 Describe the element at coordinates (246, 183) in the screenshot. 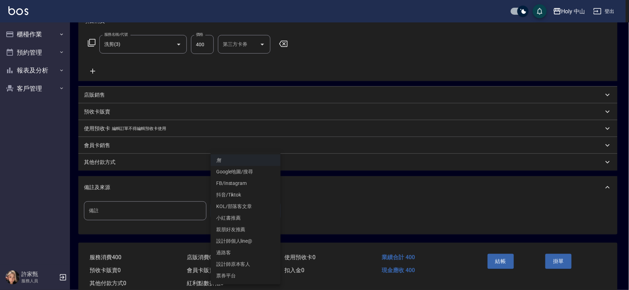

I see `li: FB/Instagram` at that location.